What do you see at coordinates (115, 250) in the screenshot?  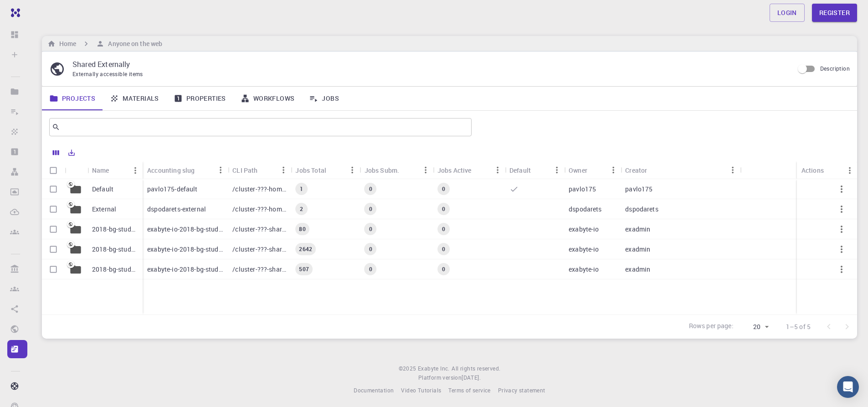 I see `p: 2018-bg-study-phase-III` at bounding box center [115, 250].